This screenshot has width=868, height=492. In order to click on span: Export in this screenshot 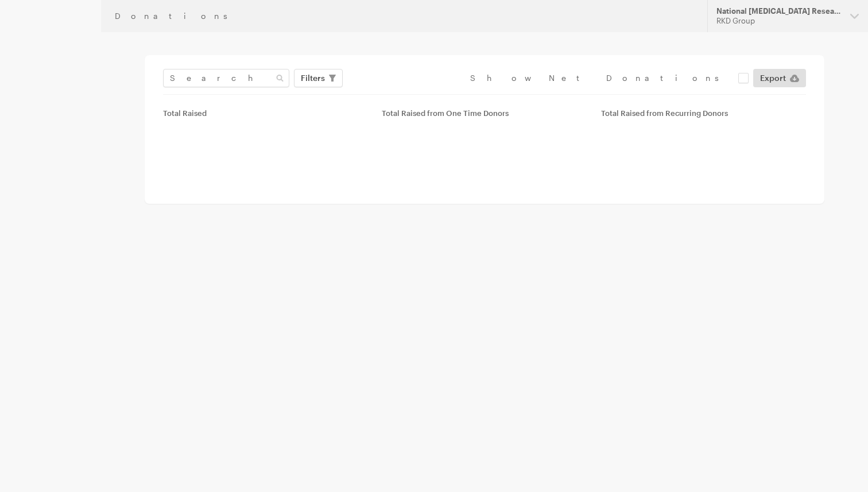, I will do `click(773, 78)`.